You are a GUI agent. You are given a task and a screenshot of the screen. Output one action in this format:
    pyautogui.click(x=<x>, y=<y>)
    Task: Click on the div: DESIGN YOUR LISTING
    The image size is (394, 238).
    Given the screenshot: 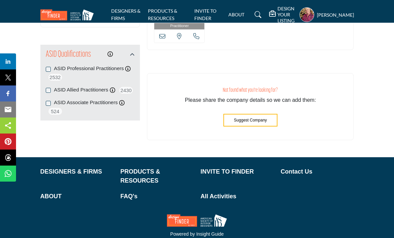 What is the action you would take?
    pyautogui.click(x=282, y=15)
    